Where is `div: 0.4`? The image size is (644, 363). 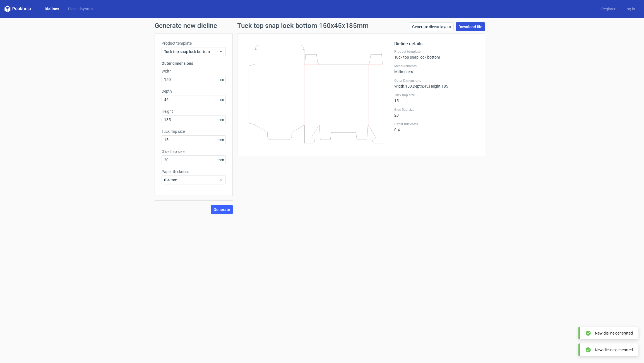
div: 0.4 is located at coordinates (436, 127).